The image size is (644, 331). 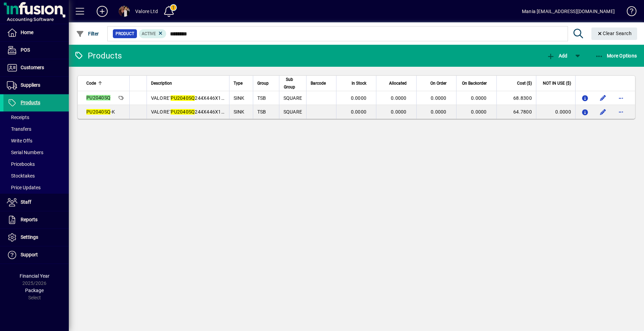 I want to click on span: -K, so click(x=101, y=112).